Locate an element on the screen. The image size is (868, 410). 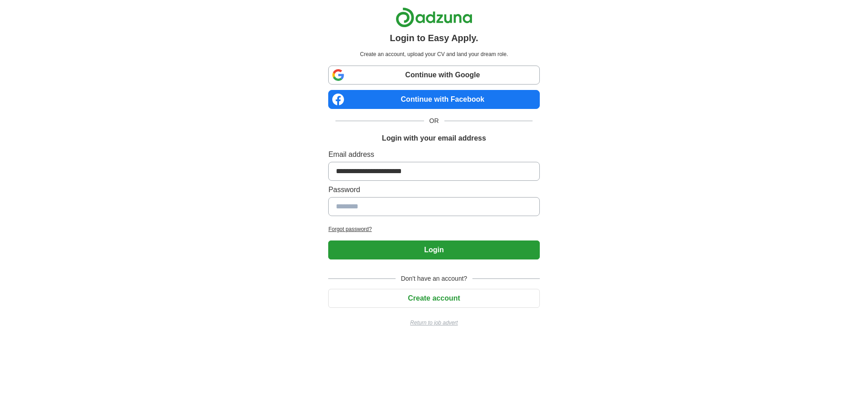
p: Return to job advert is located at coordinates (434, 322).